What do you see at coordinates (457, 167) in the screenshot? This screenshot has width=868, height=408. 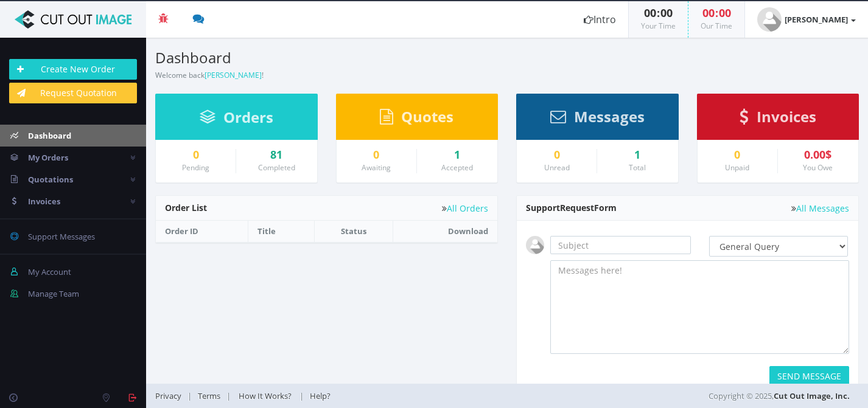 I see `small: Accepted` at bounding box center [457, 167].